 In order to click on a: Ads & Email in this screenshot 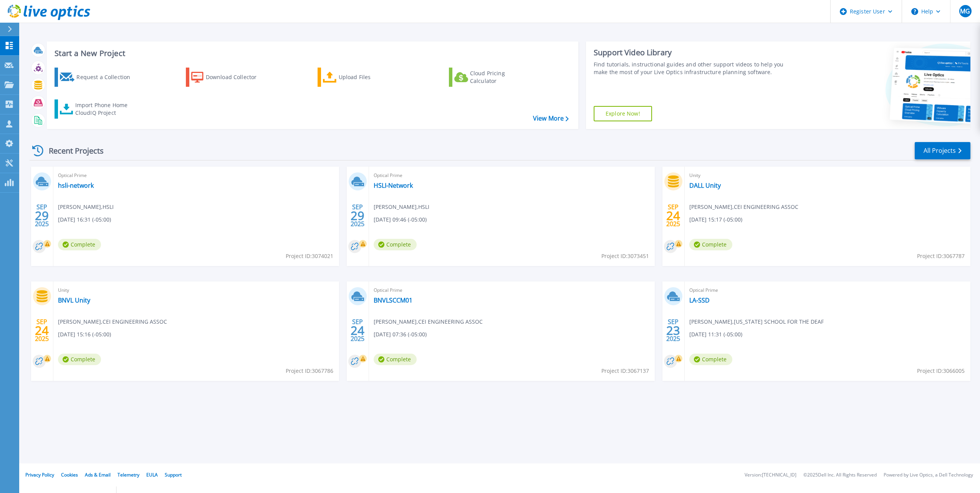, I will do `click(98, 475)`.